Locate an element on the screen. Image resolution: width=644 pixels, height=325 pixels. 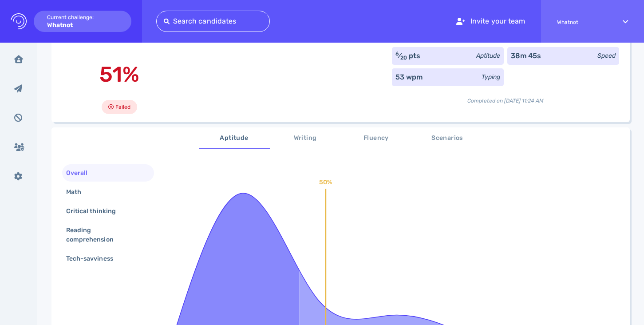
text: 50% is located at coordinates (326, 182).